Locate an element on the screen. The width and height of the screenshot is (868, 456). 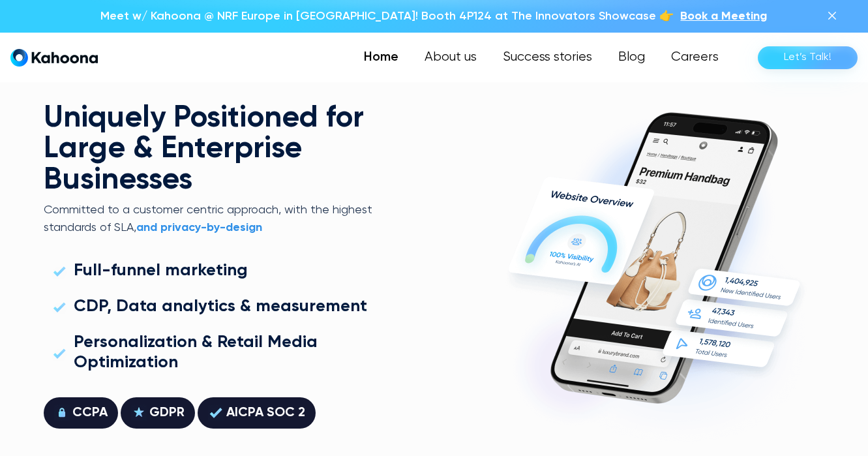
div: CCPA is located at coordinates (90, 413).